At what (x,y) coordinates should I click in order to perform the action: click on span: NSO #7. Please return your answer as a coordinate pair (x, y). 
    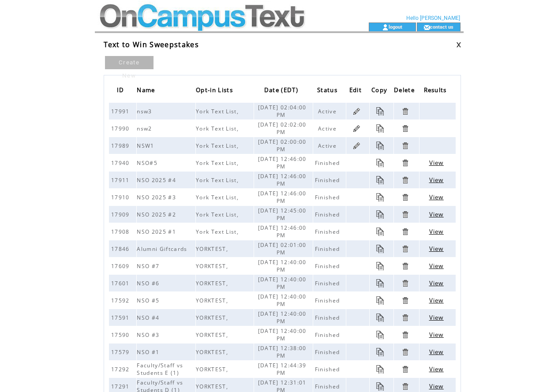
    Looking at the image, I should click on (149, 266).